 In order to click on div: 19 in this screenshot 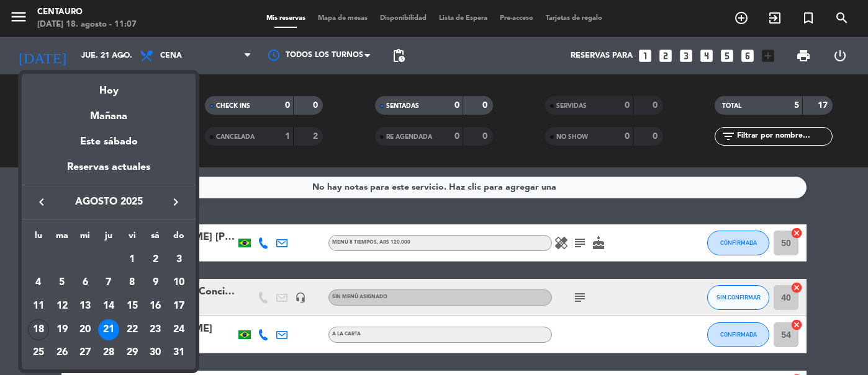, I will do `click(62, 330)`.